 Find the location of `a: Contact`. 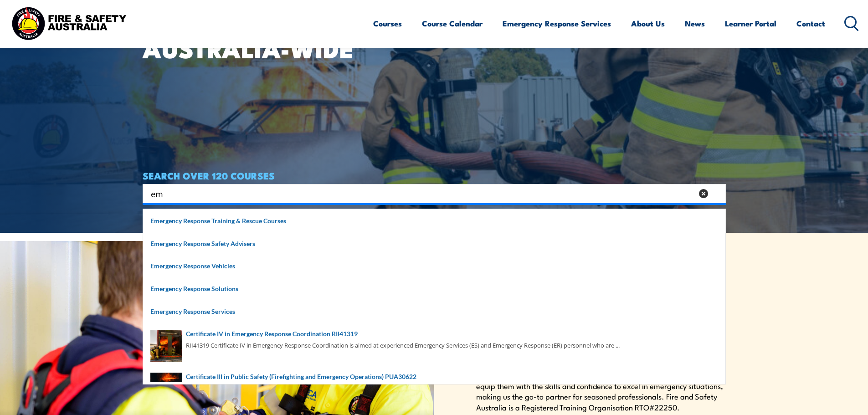

a: Contact is located at coordinates (811, 23).